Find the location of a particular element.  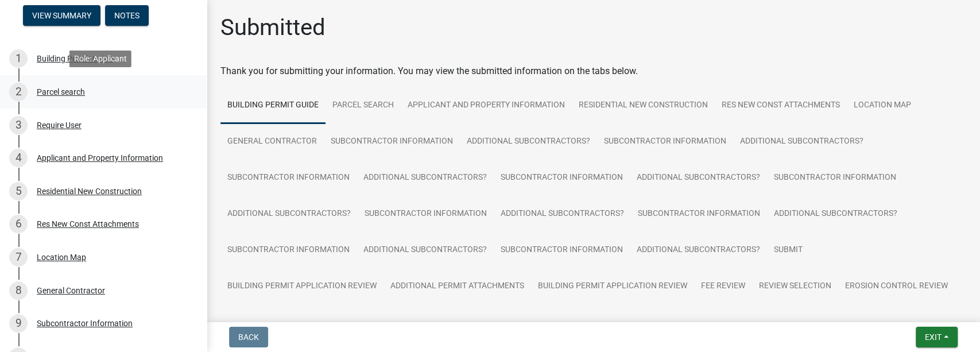

button: Back is located at coordinates (248, 337).